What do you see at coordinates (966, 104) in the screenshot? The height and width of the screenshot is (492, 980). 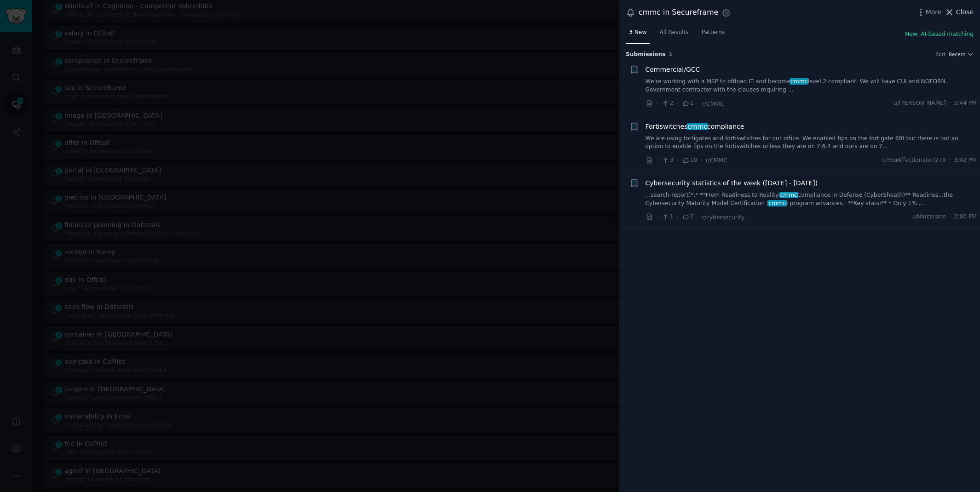 I see `span: 5:44 PM` at bounding box center [966, 104].